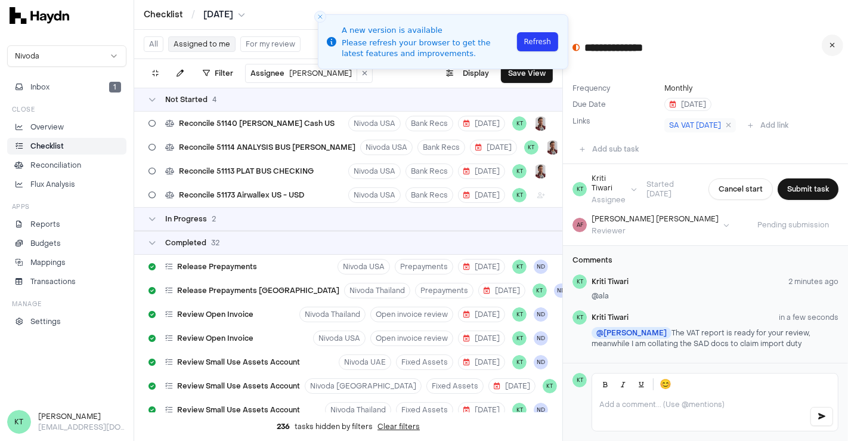 This screenshot has height=441, width=848. Describe the element at coordinates (214, 100) in the screenshot. I see `span: 4` at that location.